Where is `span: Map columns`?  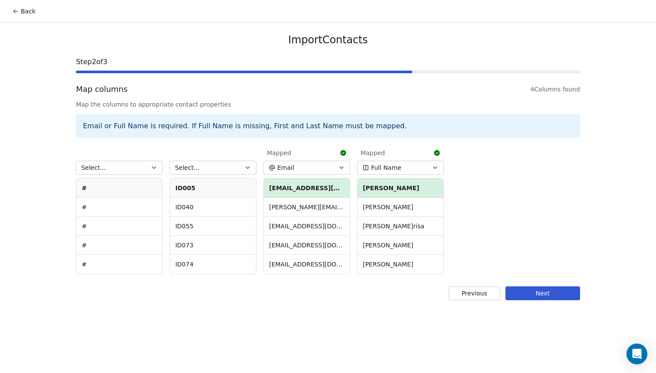 span: Map columns is located at coordinates (101, 89).